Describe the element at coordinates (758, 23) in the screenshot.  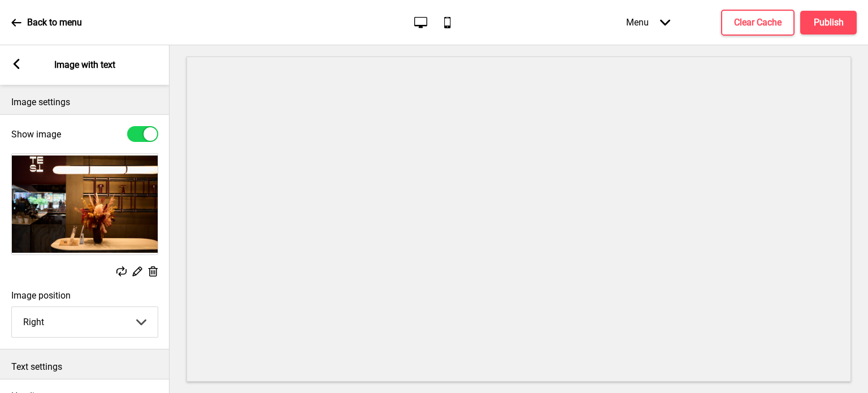
I see `h4: Clear Cache` at that location.